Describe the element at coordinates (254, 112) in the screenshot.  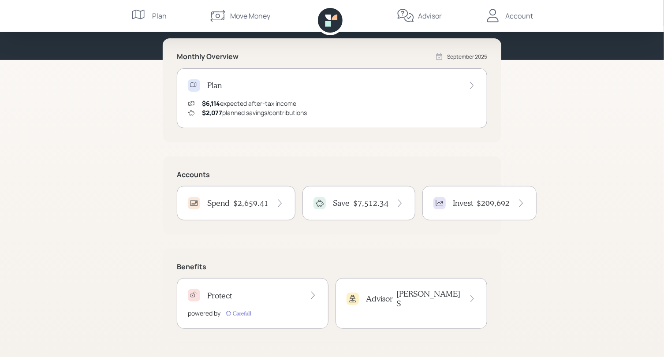
I see `div: planned savings/contributions` at that location.